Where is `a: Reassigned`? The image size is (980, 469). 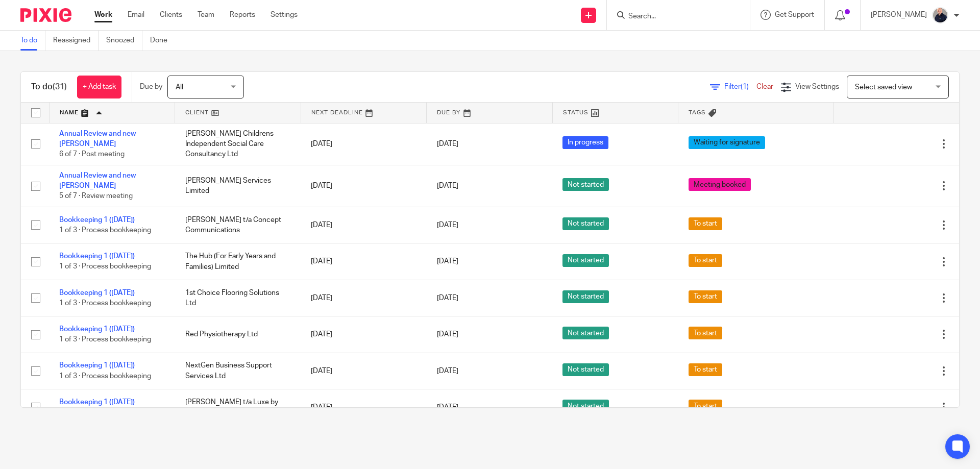 a: Reassigned is located at coordinates (76, 40).